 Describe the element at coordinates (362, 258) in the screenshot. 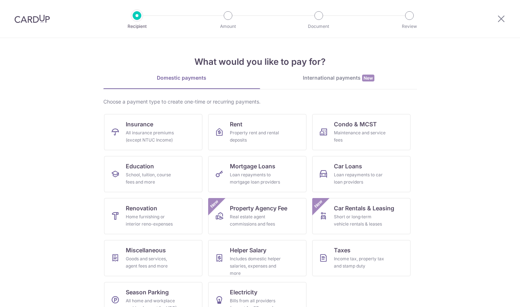

I see `a: TaxesIncome tax, property tax and stamp duty` at that location.